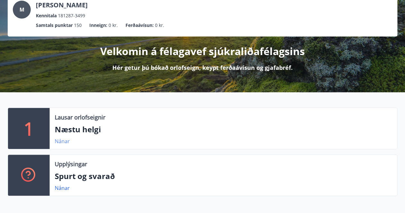 The image size is (405, 213). Describe the element at coordinates (71, 164) in the screenshot. I see `p: Upplýsingar` at that location.